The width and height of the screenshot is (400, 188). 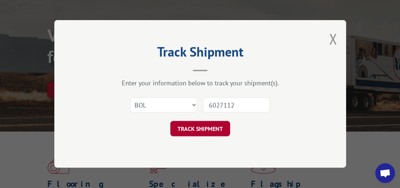 What do you see at coordinates (200, 54) in the screenshot?
I see `h2: Track Shipment` at bounding box center [200, 54].